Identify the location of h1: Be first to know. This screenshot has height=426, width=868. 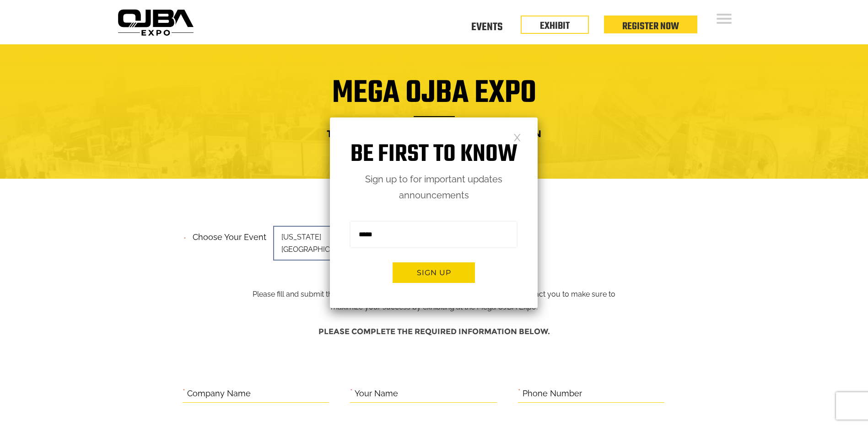
(434, 154).